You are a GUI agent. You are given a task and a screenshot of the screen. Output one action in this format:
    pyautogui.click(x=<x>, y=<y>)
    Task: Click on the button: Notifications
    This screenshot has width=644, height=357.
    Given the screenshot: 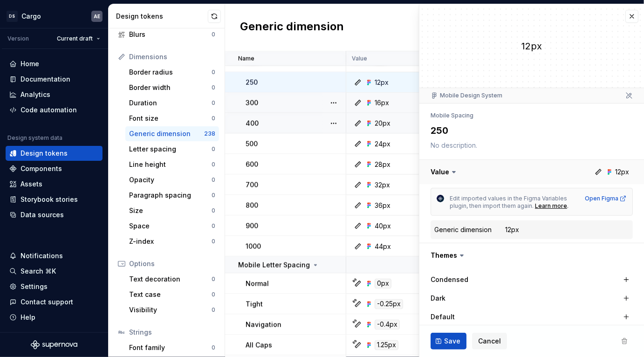 What is the action you would take?
    pyautogui.click(x=54, y=256)
    